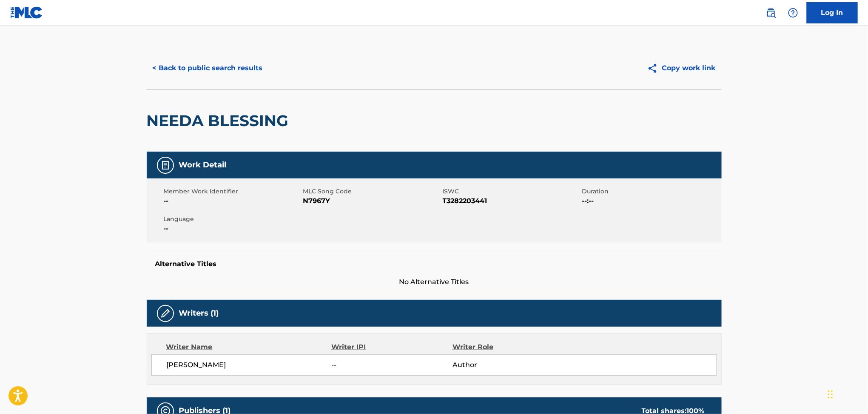  I want to click on img: Writers, so click(165, 313).